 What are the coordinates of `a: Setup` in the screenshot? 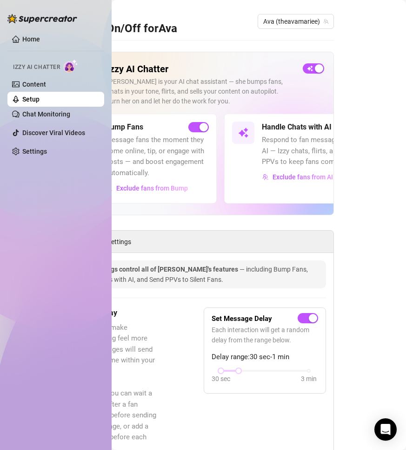 It's located at (31, 99).